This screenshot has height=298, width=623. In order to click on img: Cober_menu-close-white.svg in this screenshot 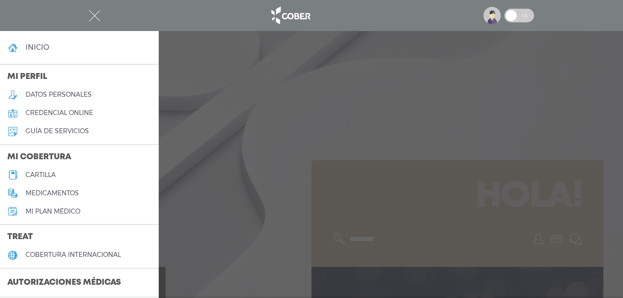, I will do `click(94, 16)`.